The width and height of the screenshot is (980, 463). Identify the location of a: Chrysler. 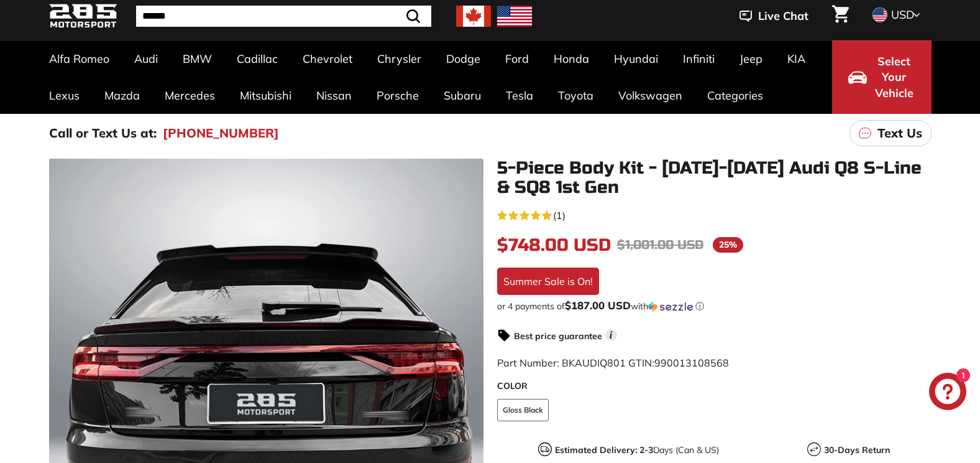
(399, 59).